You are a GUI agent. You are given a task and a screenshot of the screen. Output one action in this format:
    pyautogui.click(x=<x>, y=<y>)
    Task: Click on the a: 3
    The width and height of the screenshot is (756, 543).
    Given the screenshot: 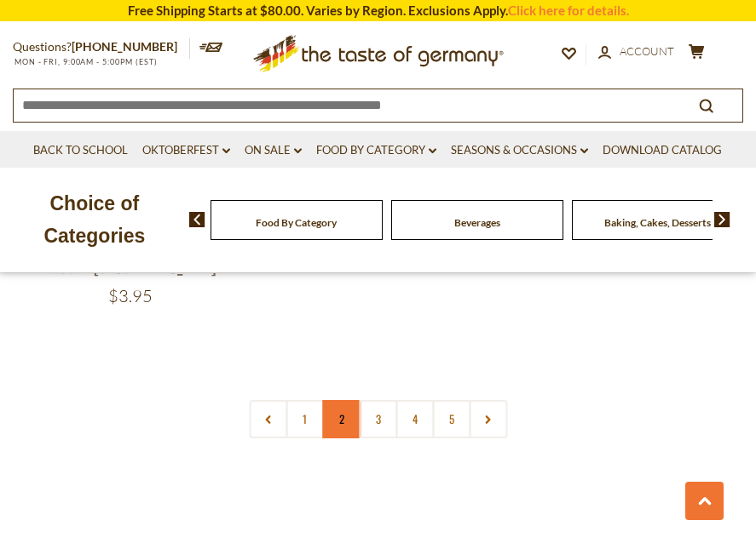 What is the action you would take?
    pyautogui.click(x=378, y=419)
    